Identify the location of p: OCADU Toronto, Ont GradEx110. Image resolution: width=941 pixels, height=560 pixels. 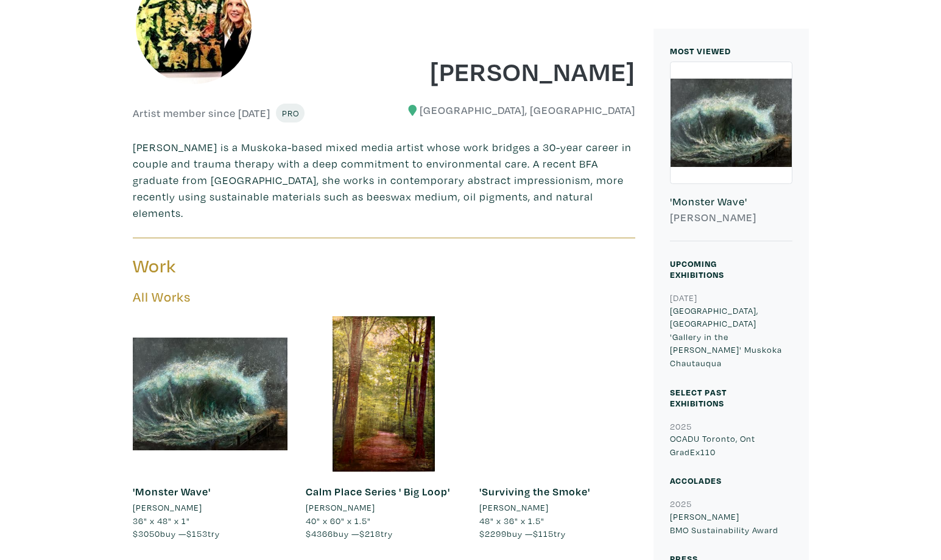
(731, 445).